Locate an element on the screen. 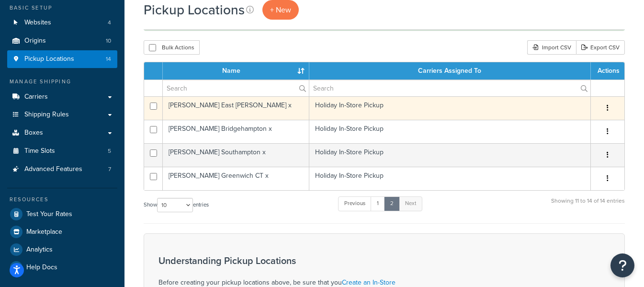  span: Shipping Rules is located at coordinates (46, 114).